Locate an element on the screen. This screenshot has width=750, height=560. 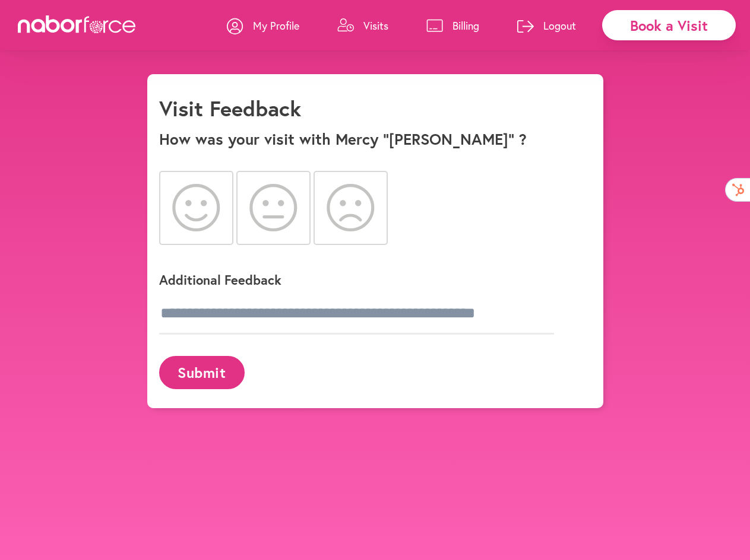
p: Logout is located at coordinates (559, 26).